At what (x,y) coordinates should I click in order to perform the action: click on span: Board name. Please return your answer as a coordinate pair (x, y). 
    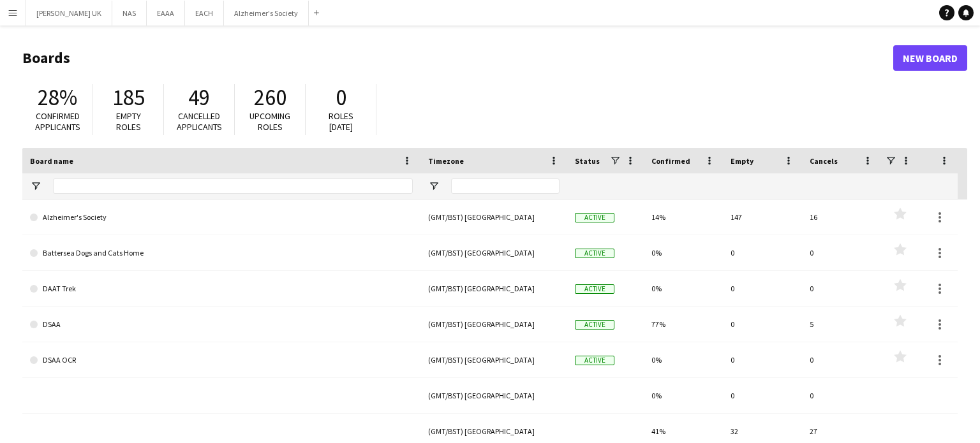
    Looking at the image, I should click on (52, 161).